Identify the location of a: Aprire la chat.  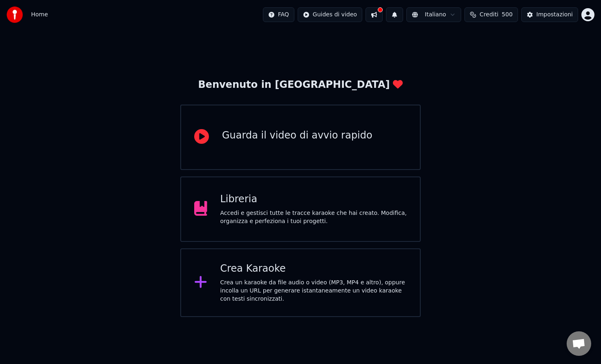
(579, 344).